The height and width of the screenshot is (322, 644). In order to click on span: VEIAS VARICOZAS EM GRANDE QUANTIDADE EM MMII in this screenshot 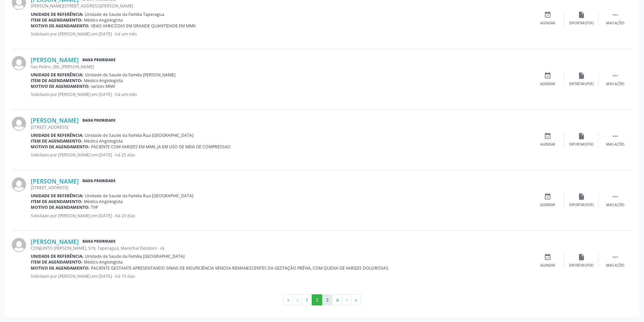, I will do `click(143, 26)`.